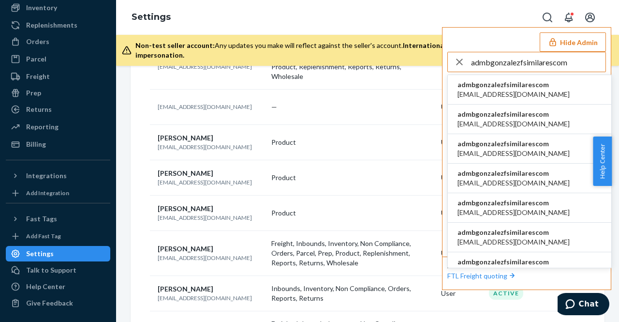  Describe the element at coordinates (58, 270) in the screenshot. I see `button: Talk to Support` at that location.